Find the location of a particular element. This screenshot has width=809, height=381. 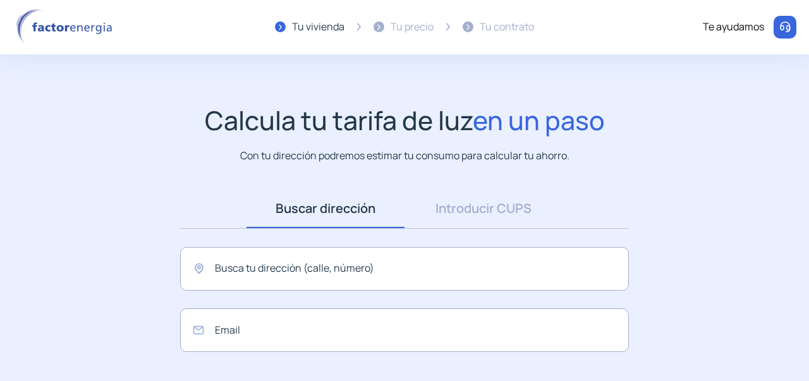

div: Tu contrato is located at coordinates (507, 27).